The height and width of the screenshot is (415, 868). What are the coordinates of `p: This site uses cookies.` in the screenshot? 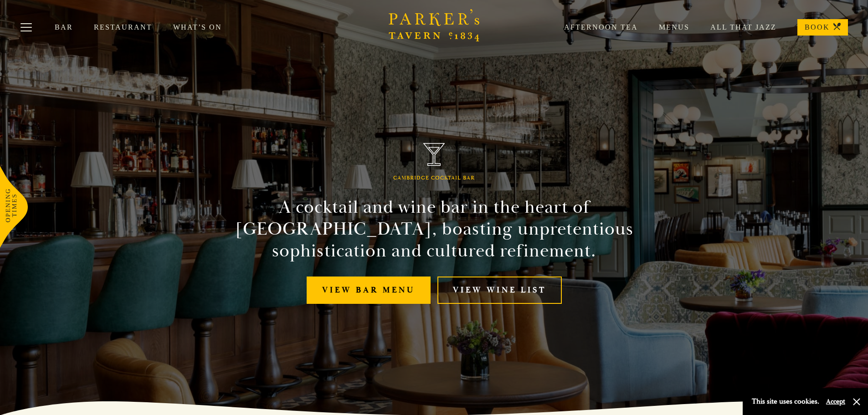 It's located at (785, 402).